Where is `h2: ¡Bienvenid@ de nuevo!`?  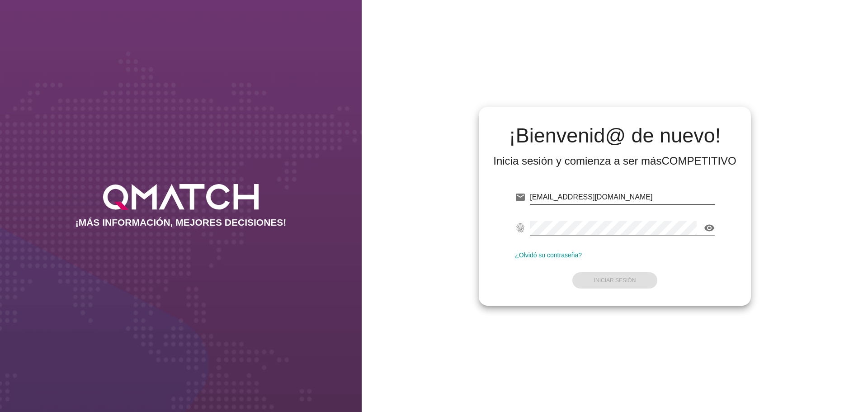 h2: ¡Bienvenid@ de nuevo! is located at coordinates (615, 136).